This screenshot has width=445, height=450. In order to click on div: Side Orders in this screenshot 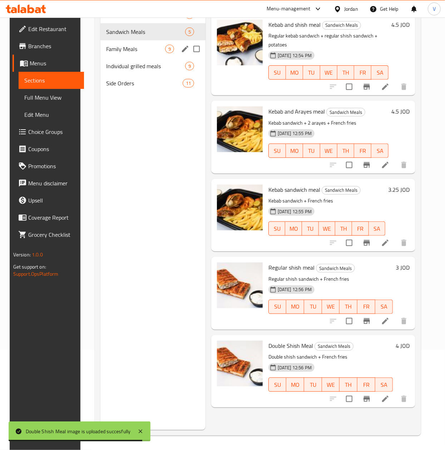, I will do `click(144, 83)`.